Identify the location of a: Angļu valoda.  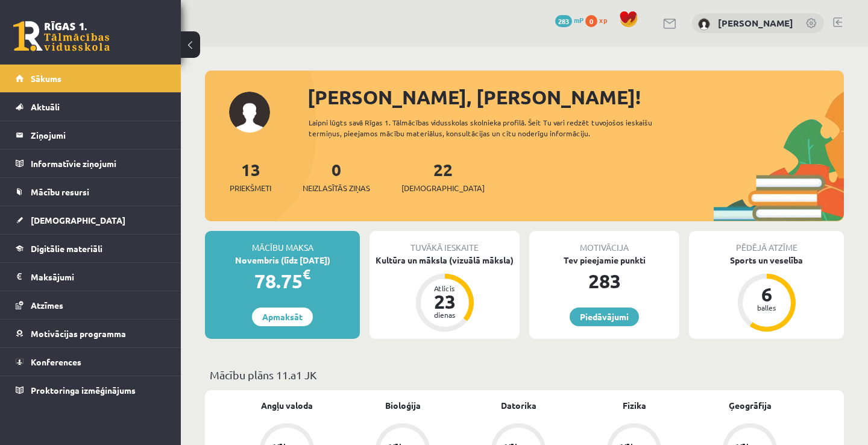
(287, 405).